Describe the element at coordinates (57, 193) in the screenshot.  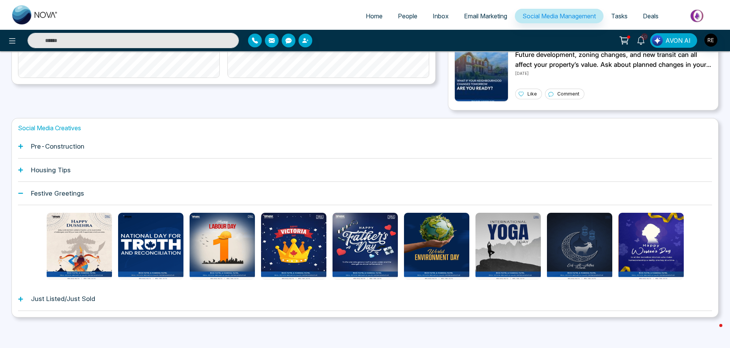
I see `h1: Festive Greetings` at that location.